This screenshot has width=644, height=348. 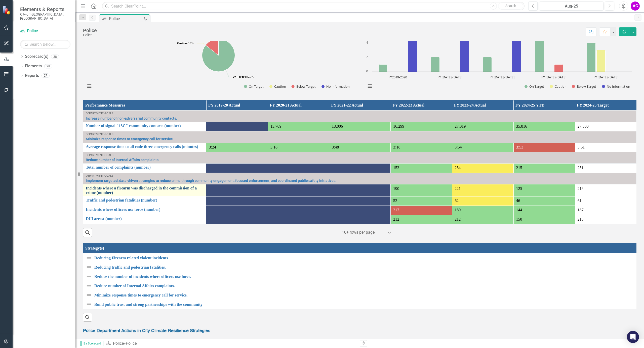 What do you see at coordinates (55, 57) in the screenshot?
I see `div: 38` at bounding box center [55, 57].